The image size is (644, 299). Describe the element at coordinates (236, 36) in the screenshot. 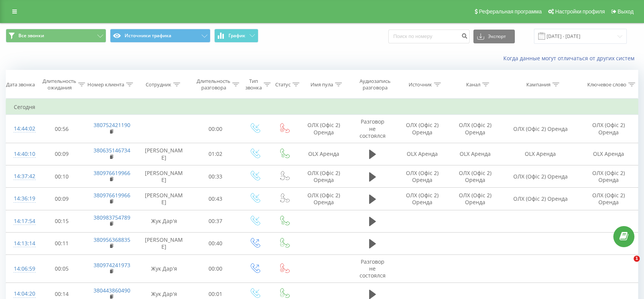

I see `button: График` at that location.